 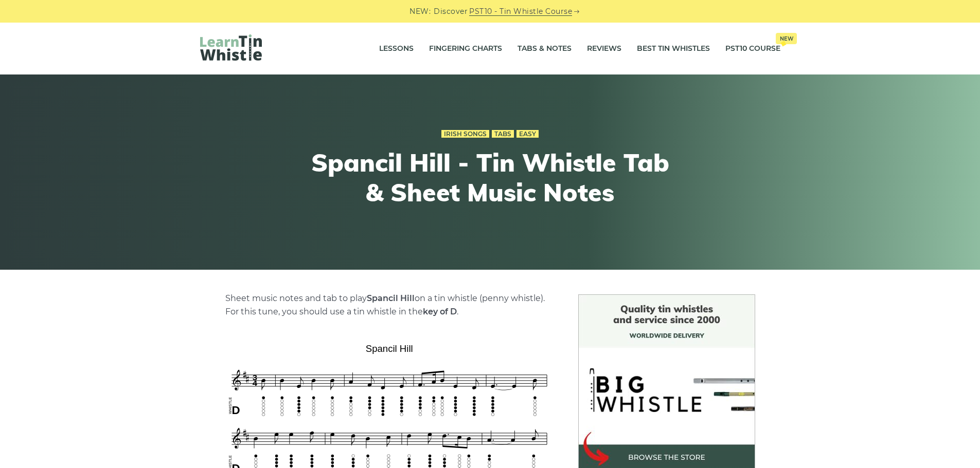 What do you see at coordinates (544, 49) in the screenshot?
I see `a: Tabs & Notes` at bounding box center [544, 49].